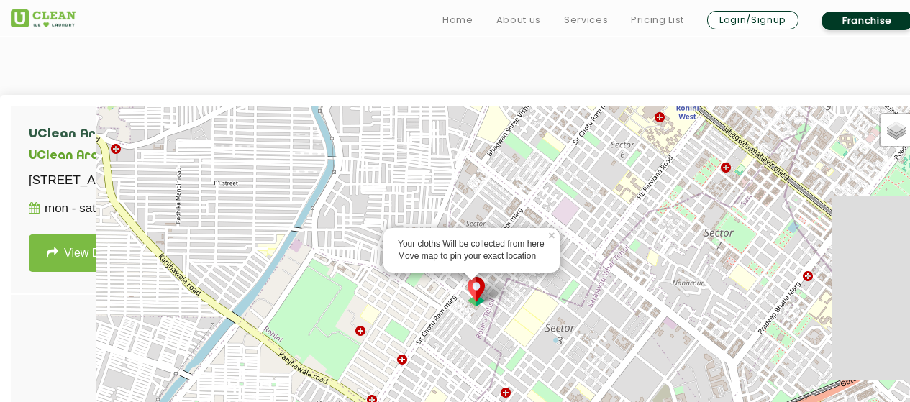  What do you see at coordinates (457, 20) in the screenshot?
I see `a: Home` at bounding box center [457, 20].